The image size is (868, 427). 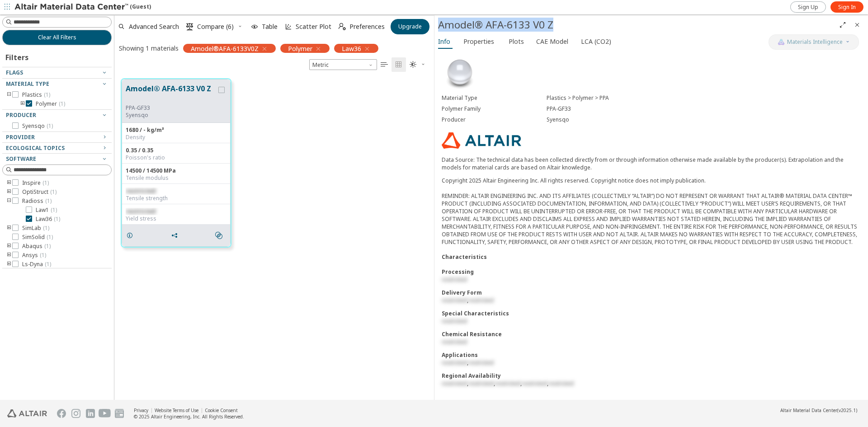 What do you see at coordinates (225, 48) in the screenshot?
I see `span: Amodel®AFA-6133V0Z` at bounding box center [225, 48].